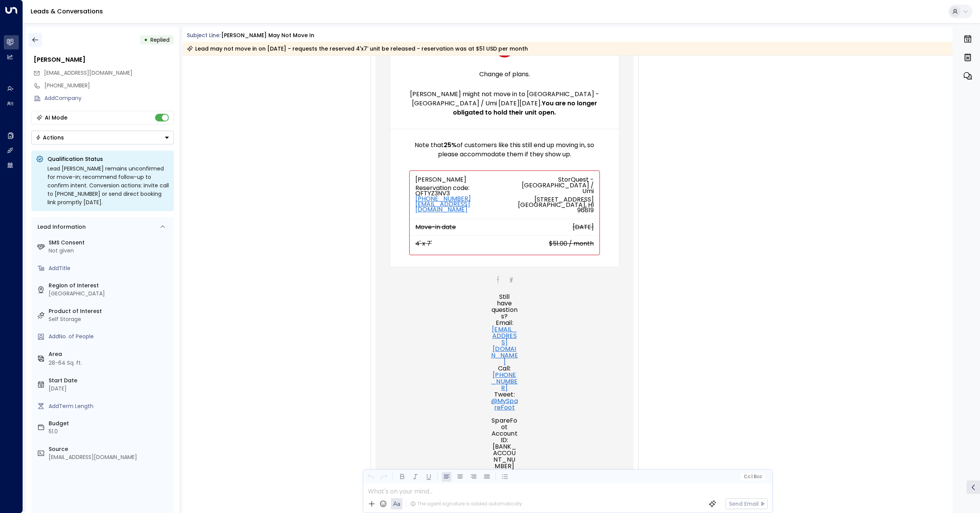 This screenshot has width=980, height=513. Describe the element at coordinates (110, 251) in the screenshot. I see `div: Not given` at that location.